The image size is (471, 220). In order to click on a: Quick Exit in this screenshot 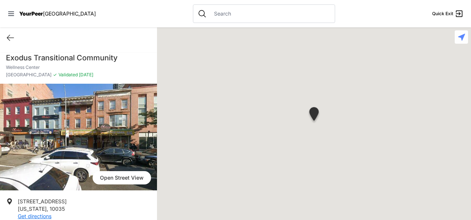, I will do `click(448, 14)`.